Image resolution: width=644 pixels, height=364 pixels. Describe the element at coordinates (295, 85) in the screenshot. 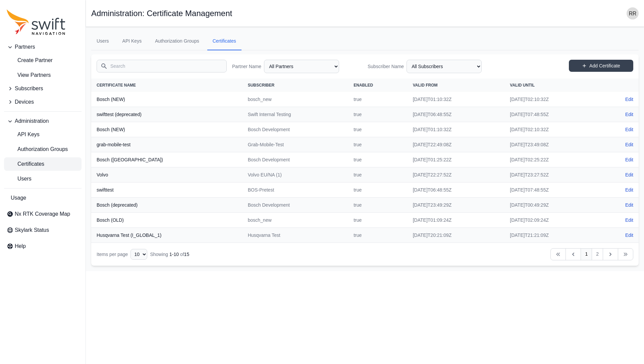

I see `th: Subscriber` at that location.